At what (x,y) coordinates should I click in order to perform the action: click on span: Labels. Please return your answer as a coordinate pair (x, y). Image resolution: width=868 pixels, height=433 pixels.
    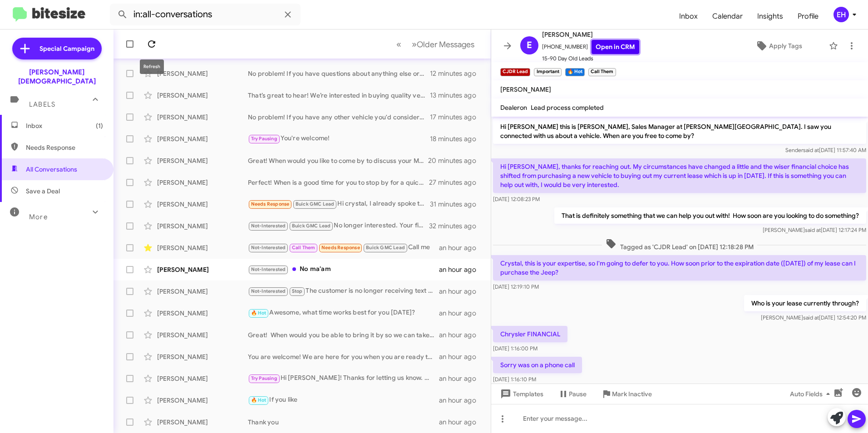
    Looking at the image, I should click on (43, 105).